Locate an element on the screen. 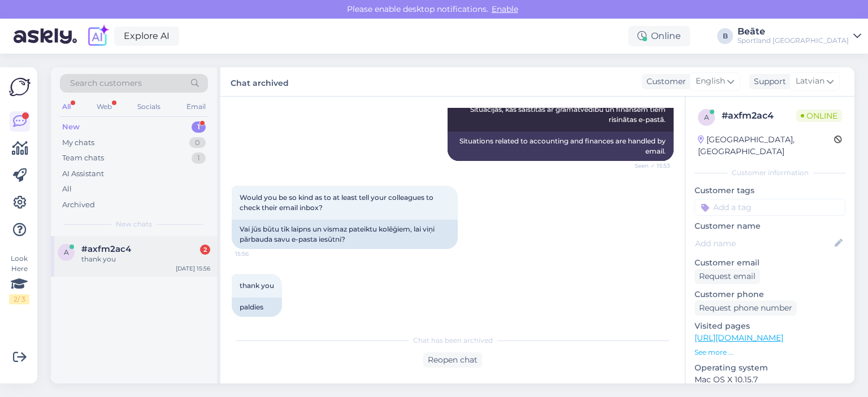 The height and width of the screenshot is (397, 868). span: #axfm2ac4 is located at coordinates (106, 249).